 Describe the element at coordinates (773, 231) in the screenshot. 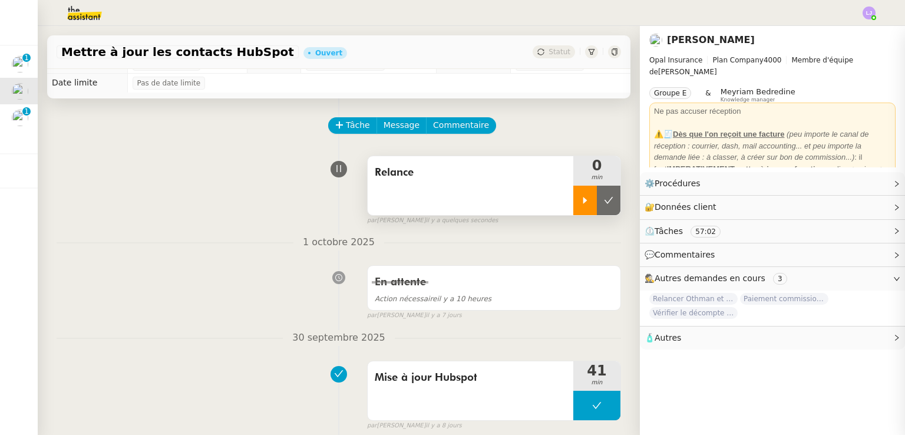

I see `div: ⏲️Tâches 57:02` at that location.